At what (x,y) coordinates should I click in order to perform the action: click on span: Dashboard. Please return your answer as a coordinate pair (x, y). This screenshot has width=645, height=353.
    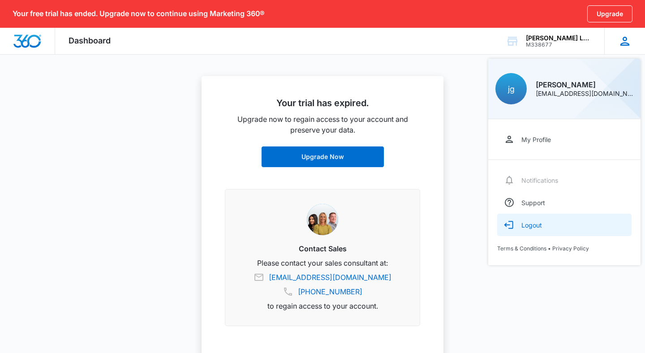
    Looking at the image, I should click on (90, 40).